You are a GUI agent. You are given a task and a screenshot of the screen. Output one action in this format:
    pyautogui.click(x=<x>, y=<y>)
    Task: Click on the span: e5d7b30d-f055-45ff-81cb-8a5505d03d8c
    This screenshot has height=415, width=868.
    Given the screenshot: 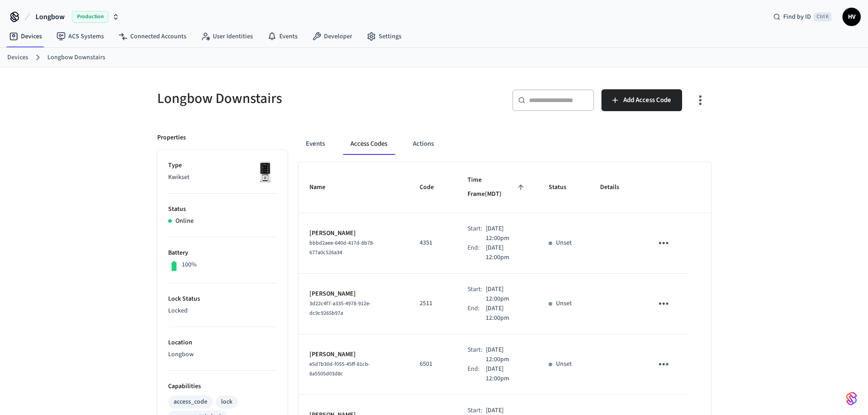 What is the action you would take?
    pyautogui.click(x=340, y=369)
    